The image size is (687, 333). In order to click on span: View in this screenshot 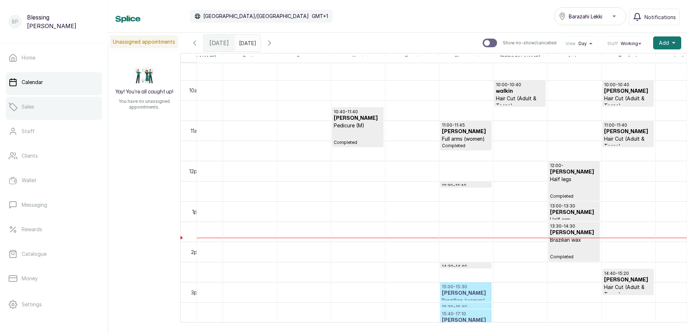, I will do `click(571, 44)`.